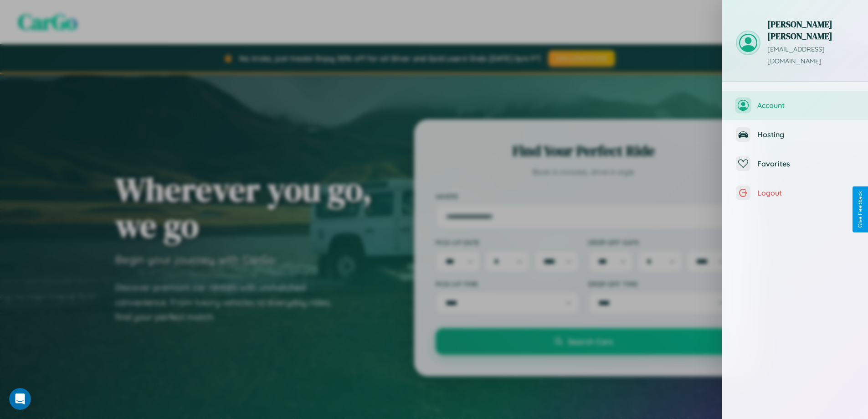 This screenshot has width=868, height=419. I want to click on button: Hosting, so click(796, 135).